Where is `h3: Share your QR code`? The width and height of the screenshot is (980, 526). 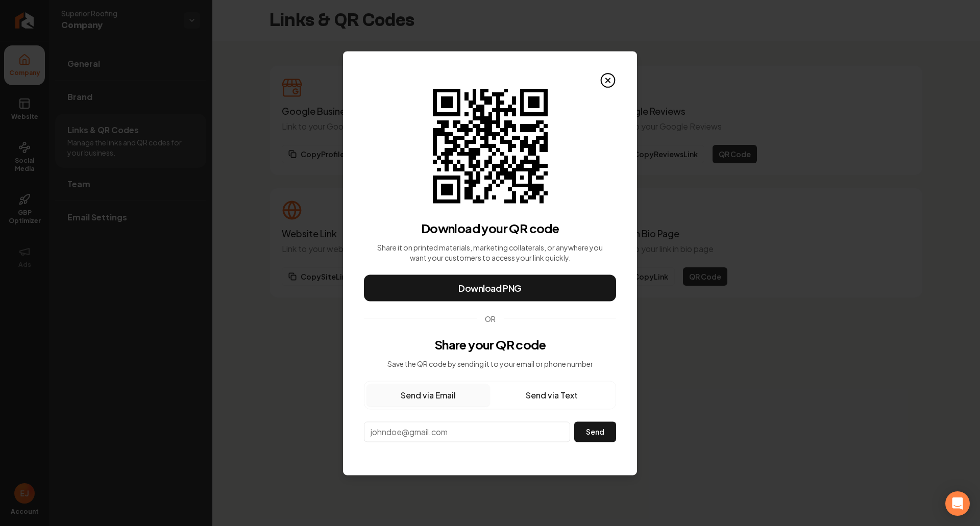 h3: Share your QR code is located at coordinates (490, 344).